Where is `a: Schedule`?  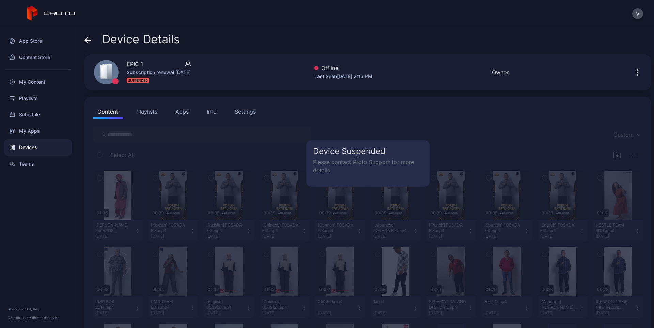
a: Schedule is located at coordinates (38, 115).